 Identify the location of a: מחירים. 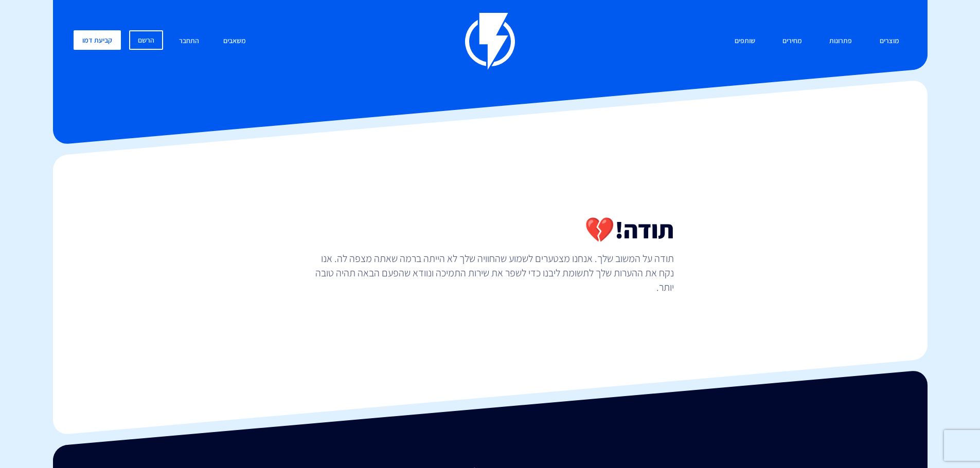
(792, 41).